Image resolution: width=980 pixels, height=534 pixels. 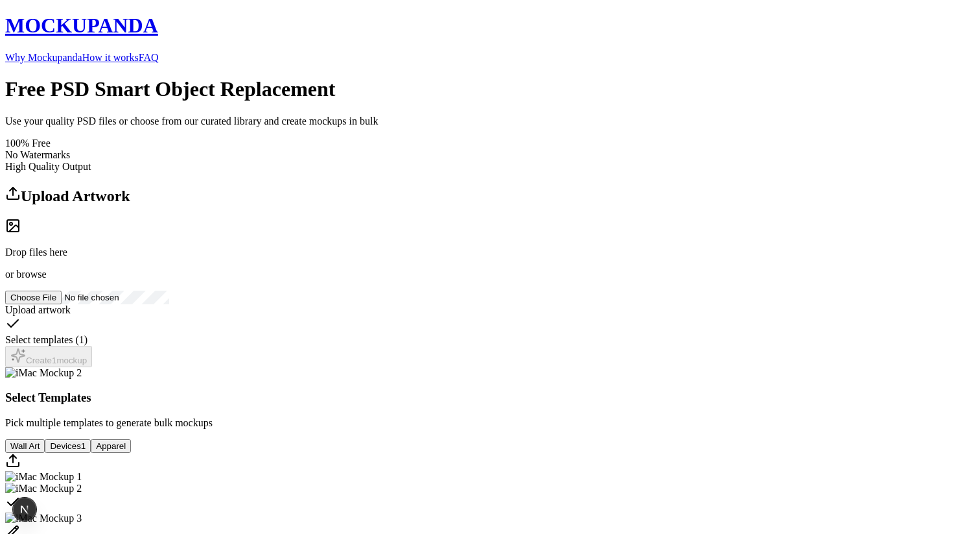 I want to click on div: Select template iMac Mockup 3, so click(x=490, y=518).